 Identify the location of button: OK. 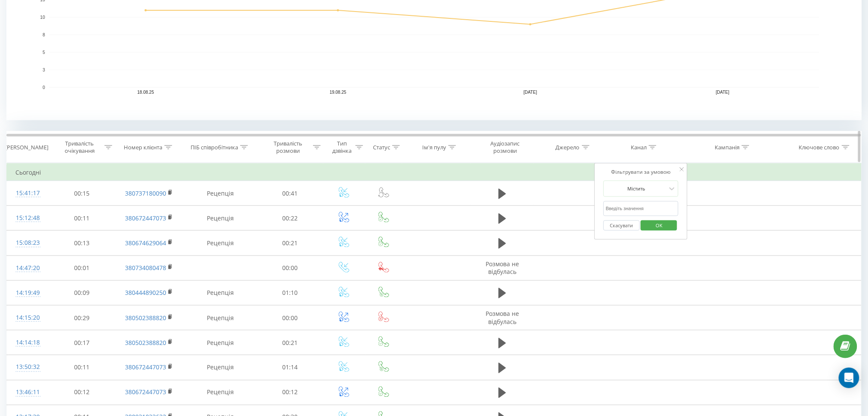
(659, 226).